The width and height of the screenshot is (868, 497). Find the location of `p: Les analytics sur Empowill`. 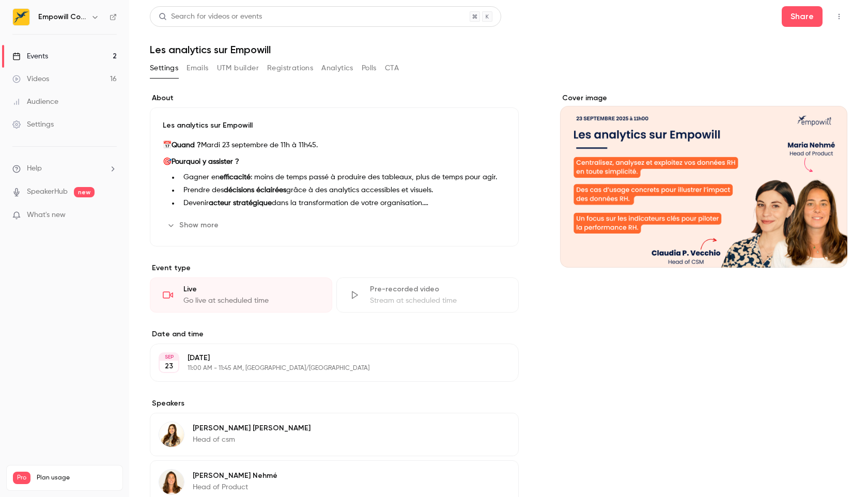

p: Les analytics sur Empowill is located at coordinates (335, 126).